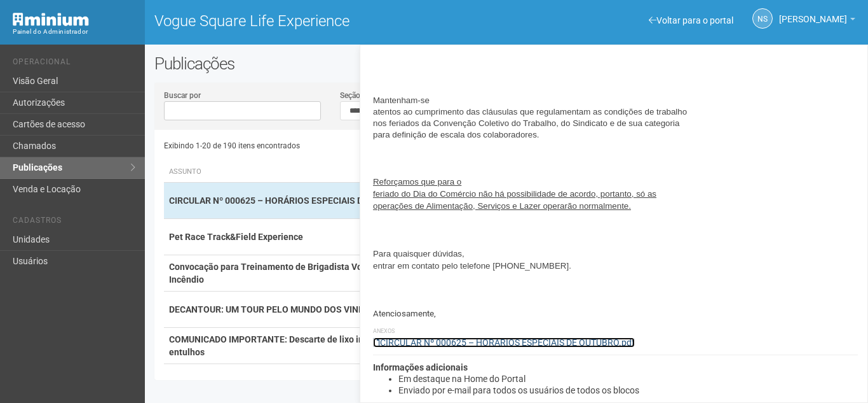 This screenshot has width=868, height=403. Describe the element at coordinates (289, 201) in the screenshot. I see `strong: CIRCULAR Nº 000625 – HORÁRIOS ESPECIAIS DE OUTUBRO` at that location.